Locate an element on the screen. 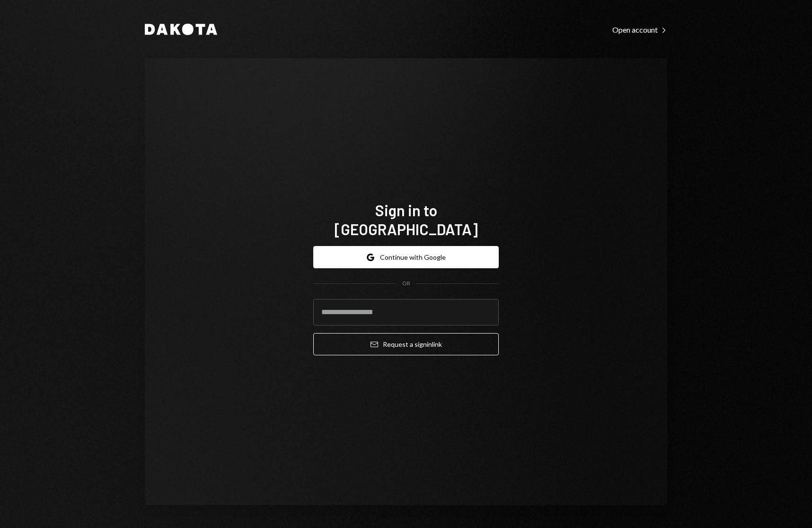  div: Open account is located at coordinates (640, 30).